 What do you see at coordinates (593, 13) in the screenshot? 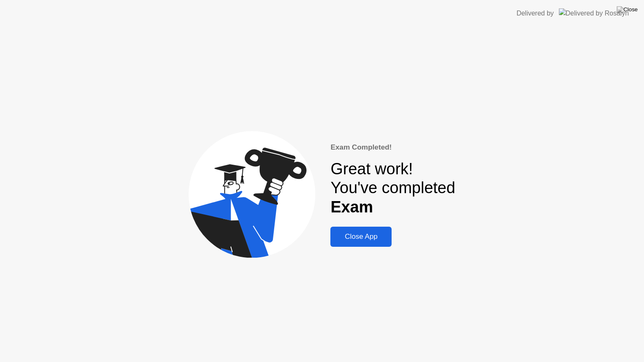
I see `img: Delivered by Rosalyn` at bounding box center [593, 13].